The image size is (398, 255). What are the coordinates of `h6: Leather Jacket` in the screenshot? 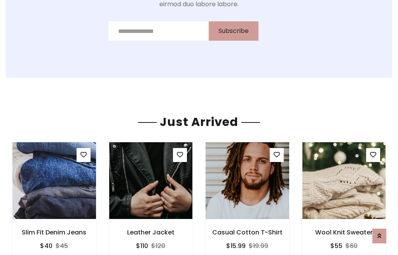 It's located at (151, 233).